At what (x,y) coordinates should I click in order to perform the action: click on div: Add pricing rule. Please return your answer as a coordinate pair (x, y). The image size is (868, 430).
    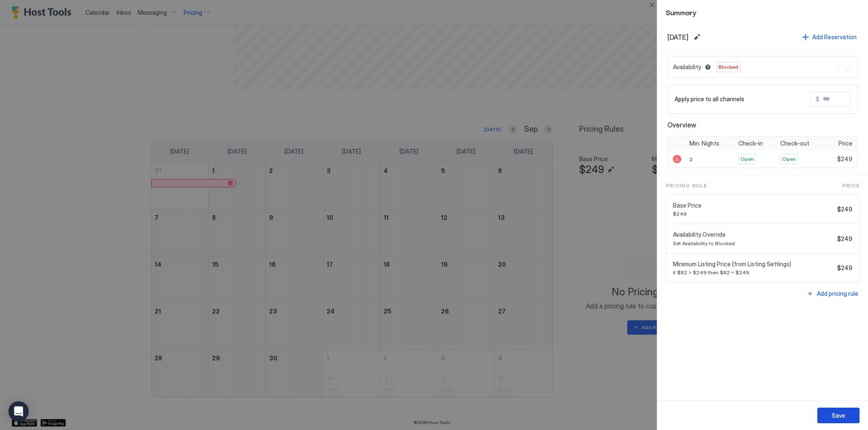
    Looking at the image, I should click on (838, 294).